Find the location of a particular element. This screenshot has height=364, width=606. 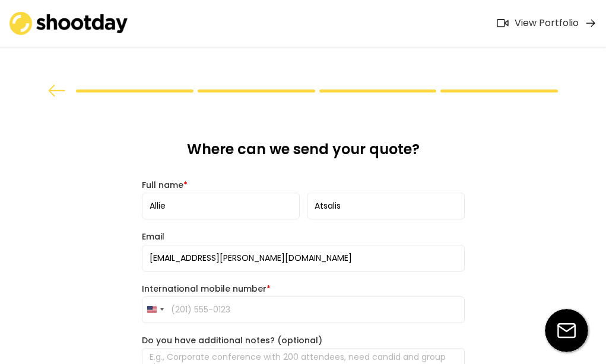

input: Last name is located at coordinates (385, 206).